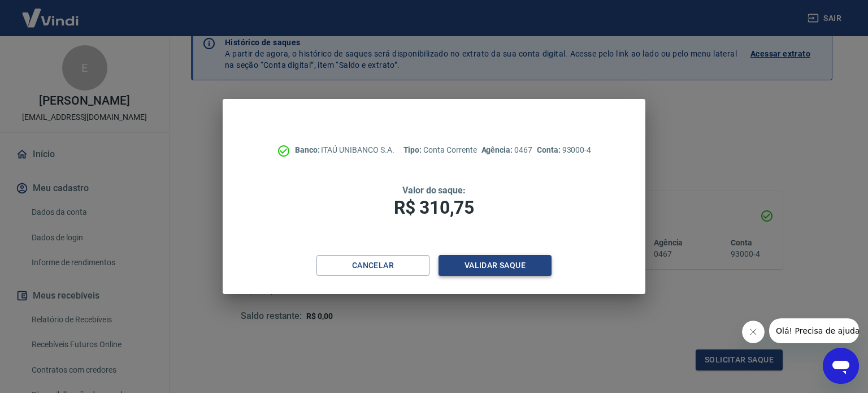 This screenshot has height=393, width=868. Describe the element at coordinates (434, 207) in the screenshot. I see `span: R$ 310,75` at that location.